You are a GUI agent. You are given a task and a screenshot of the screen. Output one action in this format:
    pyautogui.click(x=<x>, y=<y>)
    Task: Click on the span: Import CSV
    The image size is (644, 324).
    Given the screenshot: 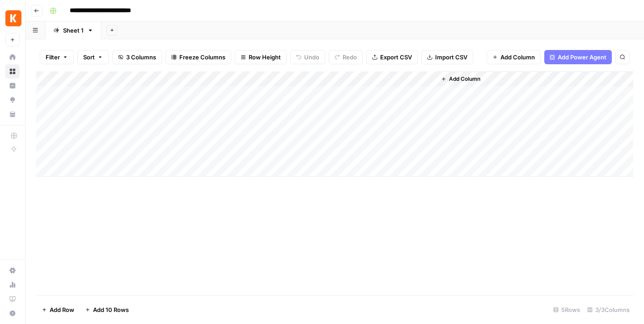 What is the action you would take?
    pyautogui.click(x=451, y=57)
    